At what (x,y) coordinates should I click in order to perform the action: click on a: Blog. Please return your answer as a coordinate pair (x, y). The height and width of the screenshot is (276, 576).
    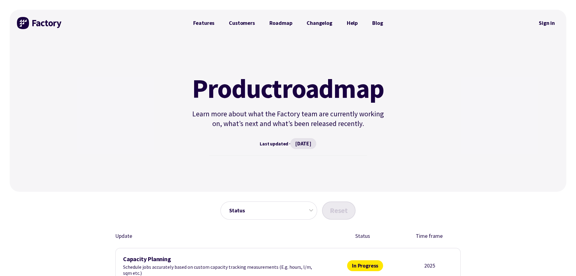
    Looking at the image, I should click on (378, 23).